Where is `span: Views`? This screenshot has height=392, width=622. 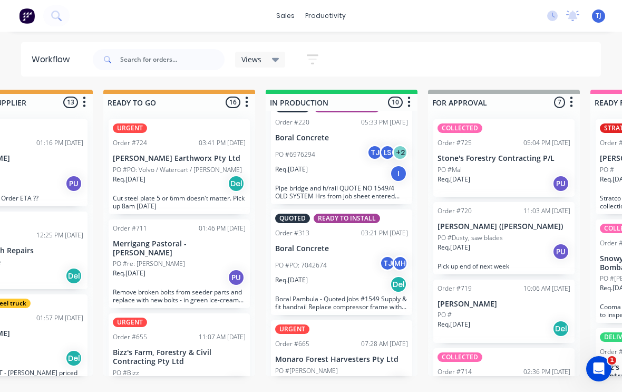 span: Views is located at coordinates (252, 59).